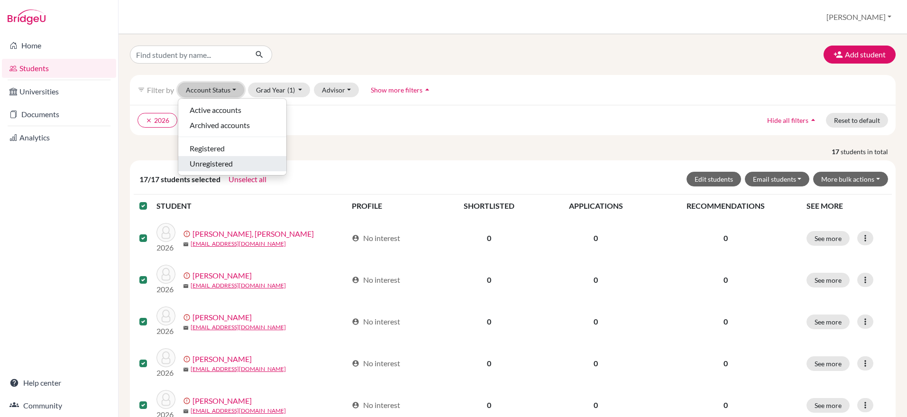 The height and width of the screenshot is (417, 907). What do you see at coordinates (180, 179) in the screenshot?
I see `span: 17/17 students selected` at bounding box center [180, 179].